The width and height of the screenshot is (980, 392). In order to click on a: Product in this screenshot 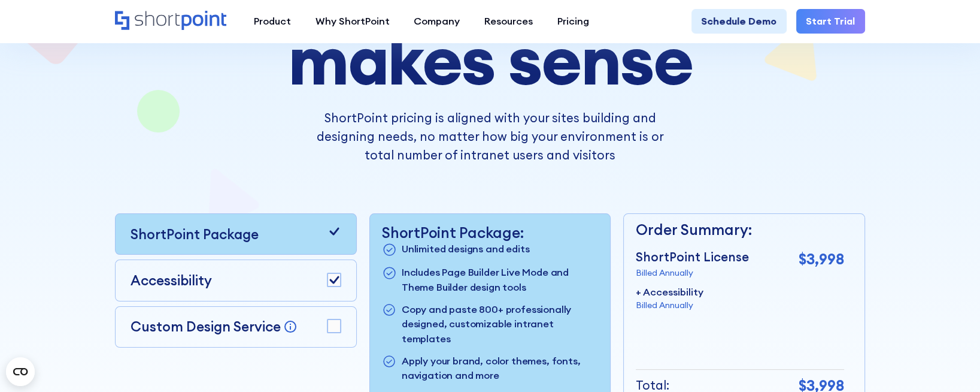, I will do `click(272, 21)`.